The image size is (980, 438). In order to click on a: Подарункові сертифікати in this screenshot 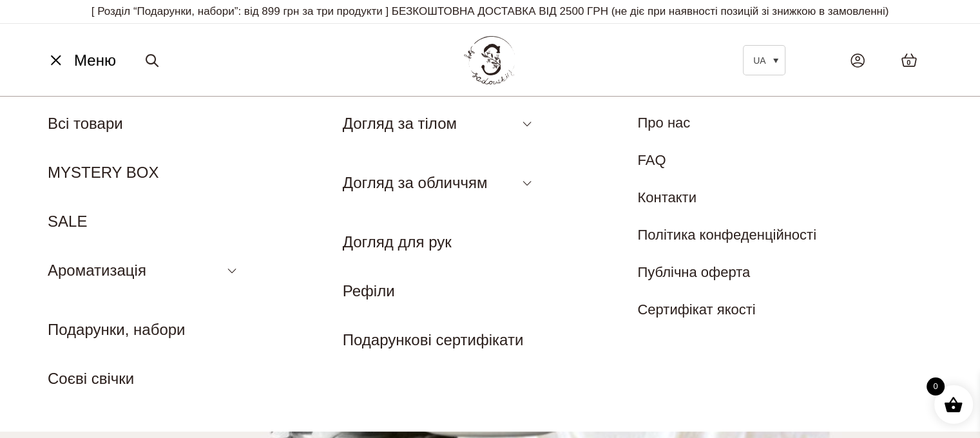, I will do `click(434, 339)`.